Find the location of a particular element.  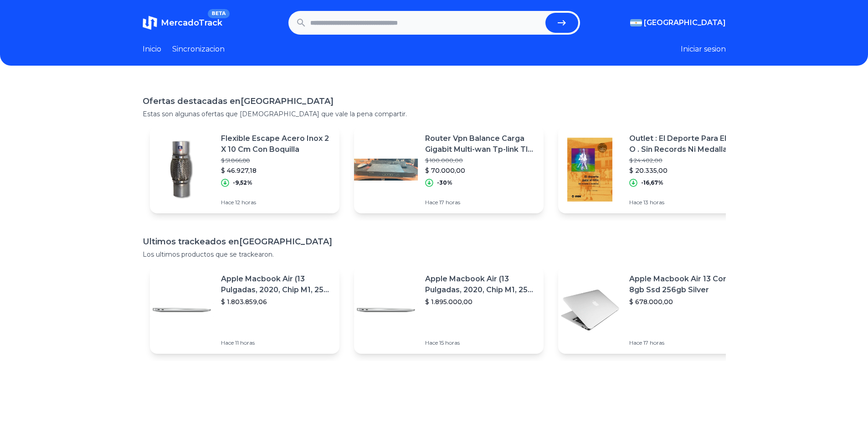

p: $ 1.803.859,06 is located at coordinates (276, 302).